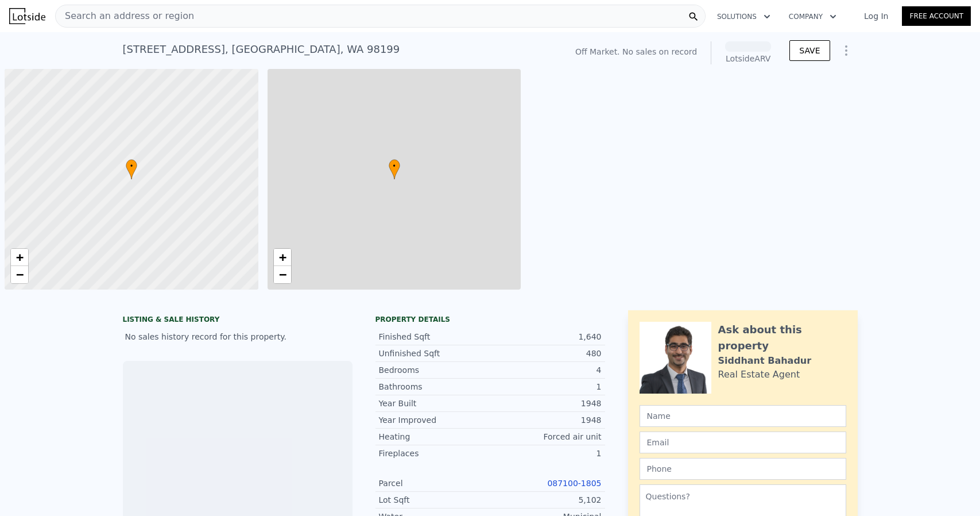 The height and width of the screenshot is (516, 980). I want to click on div: Heating, so click(434, 436).